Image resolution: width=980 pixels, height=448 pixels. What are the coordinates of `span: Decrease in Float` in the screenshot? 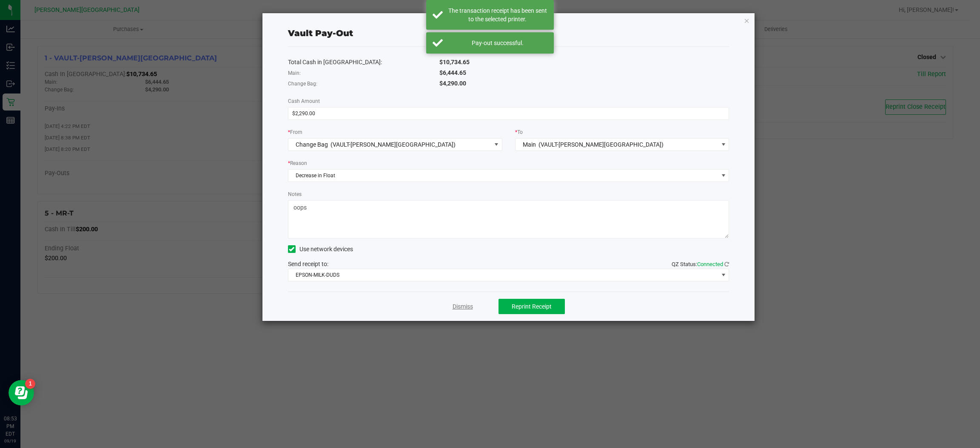 It's located at (503, 175).